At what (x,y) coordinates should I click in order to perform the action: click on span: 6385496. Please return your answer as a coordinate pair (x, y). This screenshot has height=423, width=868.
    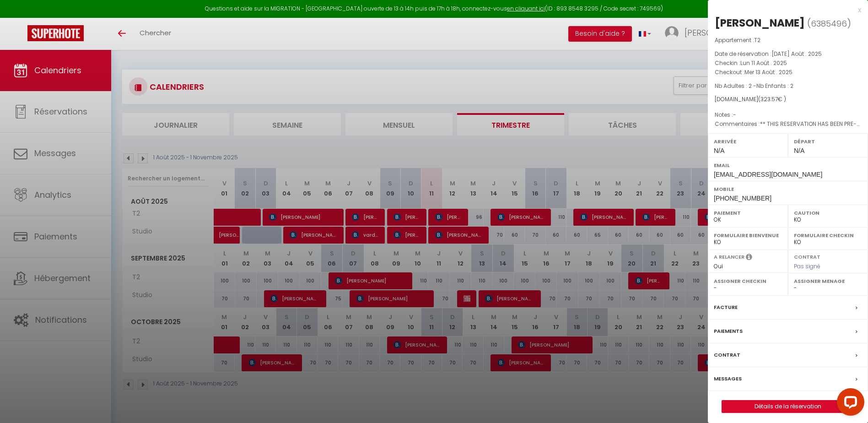
    Looking at the image, I should click on (829, 23).